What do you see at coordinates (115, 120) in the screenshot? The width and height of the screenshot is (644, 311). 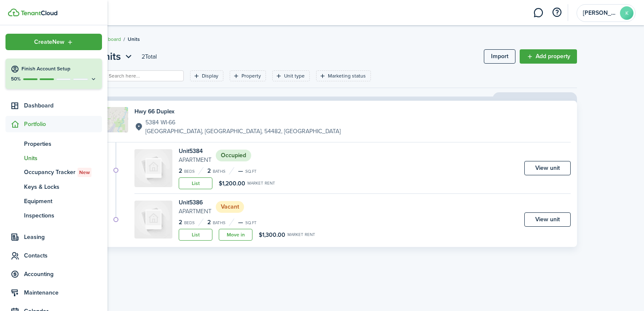 I see `img: Property avatar` at bounding box center [115, 120].